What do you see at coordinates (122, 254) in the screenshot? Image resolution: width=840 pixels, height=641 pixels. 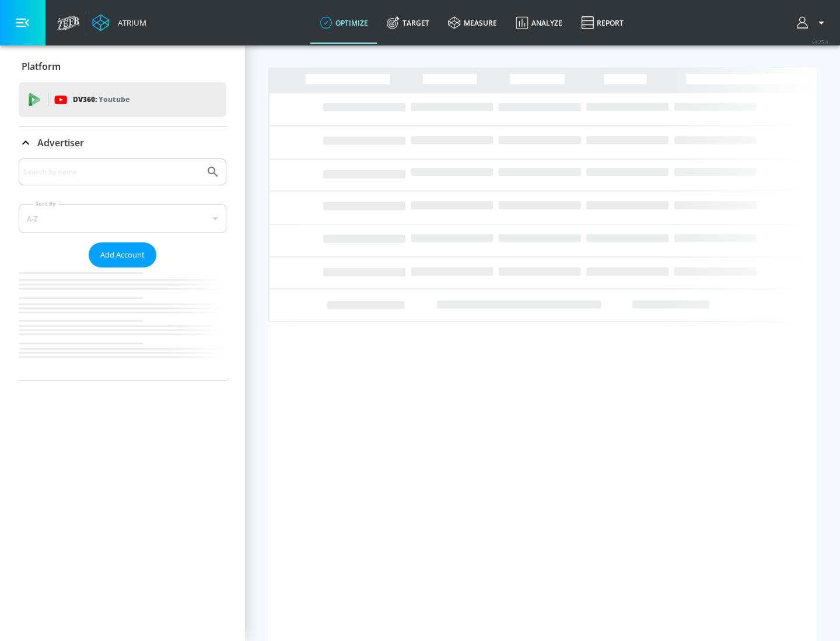 I see `span: Add Account` at bounding box center [122, 254].